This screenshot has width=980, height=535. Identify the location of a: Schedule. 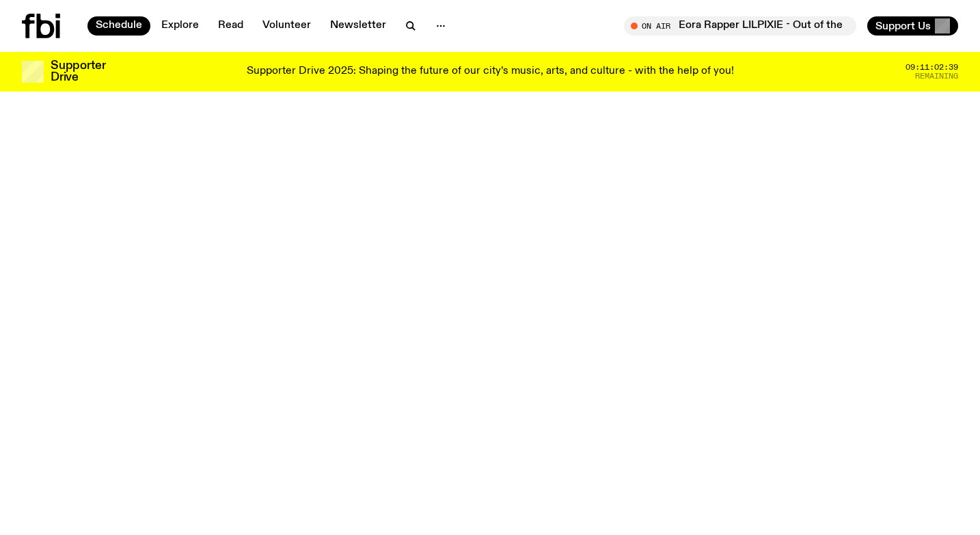
(119, 26).